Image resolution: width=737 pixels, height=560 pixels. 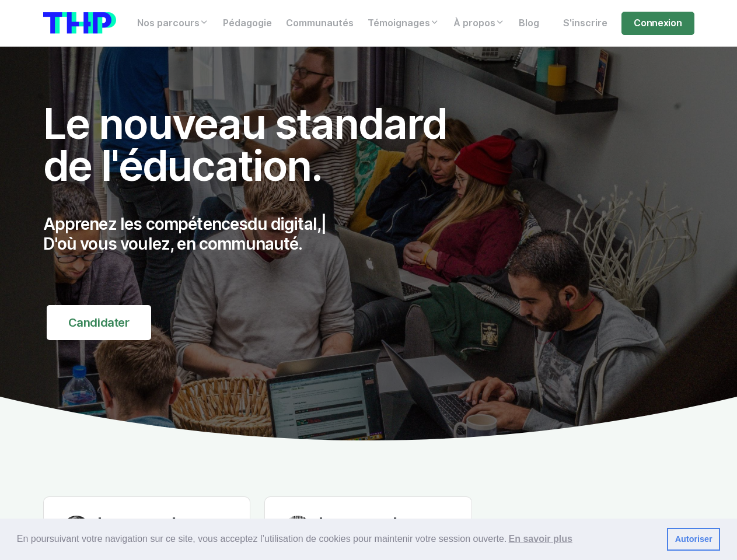 What do you see at coordinates (585, 23) in the screenshot?
I see `a: S'inscrire` at bounding box center [585, 23].